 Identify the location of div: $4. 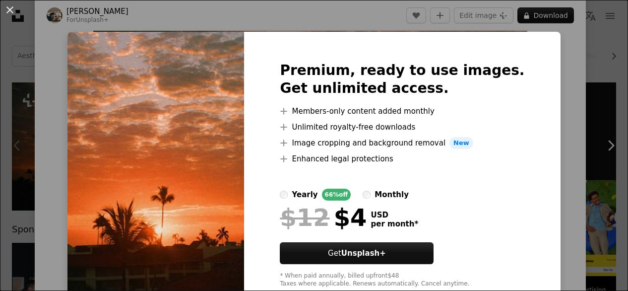
(323, 217).